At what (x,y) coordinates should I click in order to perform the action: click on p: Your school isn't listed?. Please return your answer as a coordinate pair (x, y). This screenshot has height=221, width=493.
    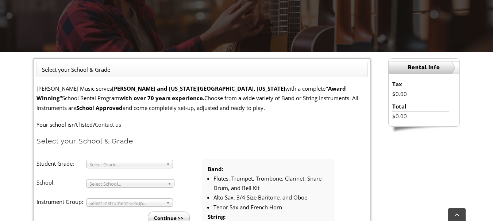
    Looking at the image, I should click on (202, 125).